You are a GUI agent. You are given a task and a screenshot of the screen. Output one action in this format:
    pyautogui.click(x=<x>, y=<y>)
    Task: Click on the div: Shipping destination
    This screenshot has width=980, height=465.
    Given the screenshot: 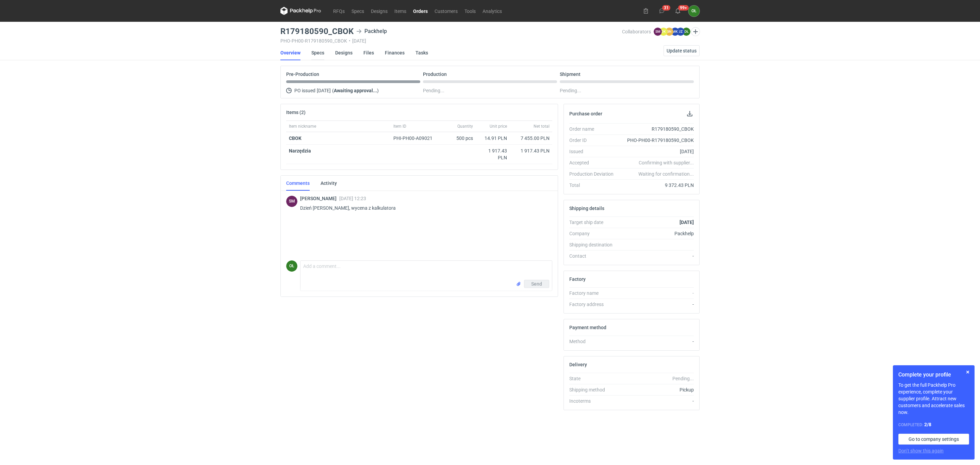 What is the action you would take?
    pyautogui.click(x=594, y=245)
    